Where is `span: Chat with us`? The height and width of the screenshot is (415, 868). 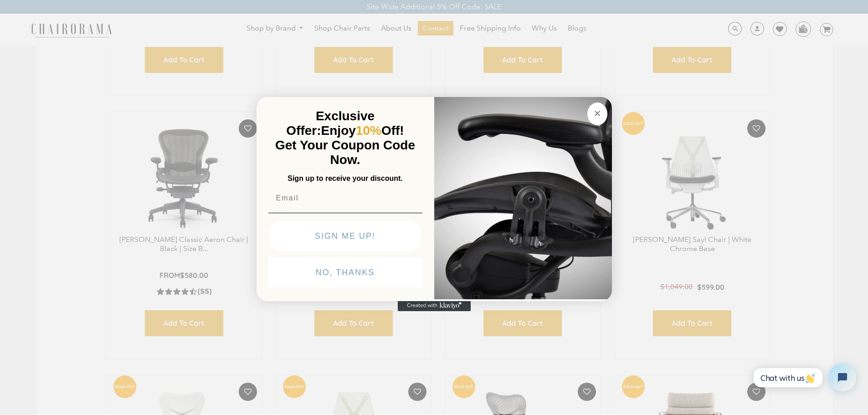
span: Chat with us is located at coordinates (44, 22).